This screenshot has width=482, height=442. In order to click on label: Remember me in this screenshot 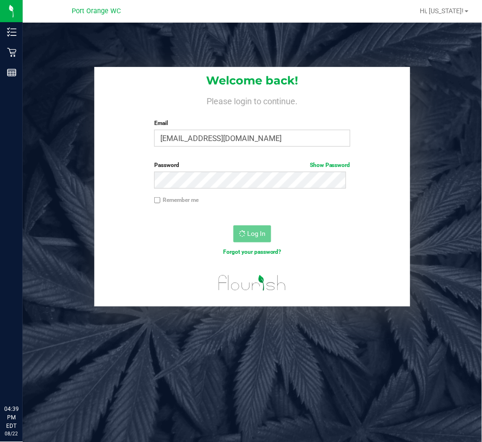, I will do `click(176, 200)`.